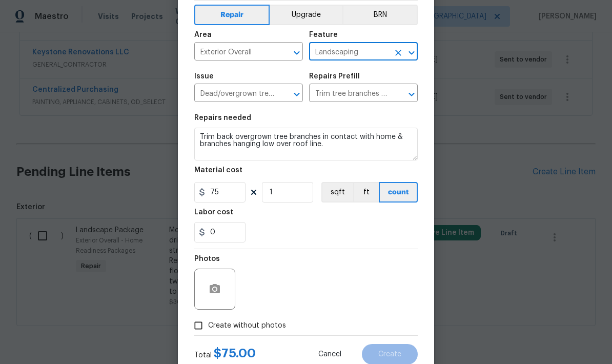 The width and height of the screenshot is (612, 364). I want to click on h5: Repairs Prefill, so click(334, 76).